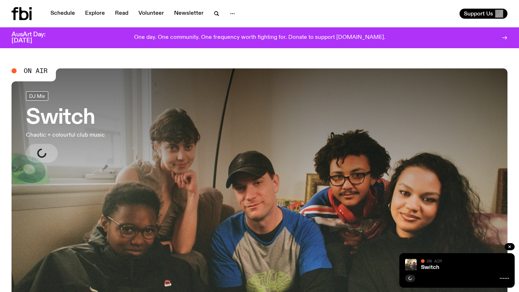 The width and height of the screenshot is (519, 292). What do you see at coordinates (189, 14) in the screenshot?
I see `a: Newsletter` at bounding box center [189, 14].